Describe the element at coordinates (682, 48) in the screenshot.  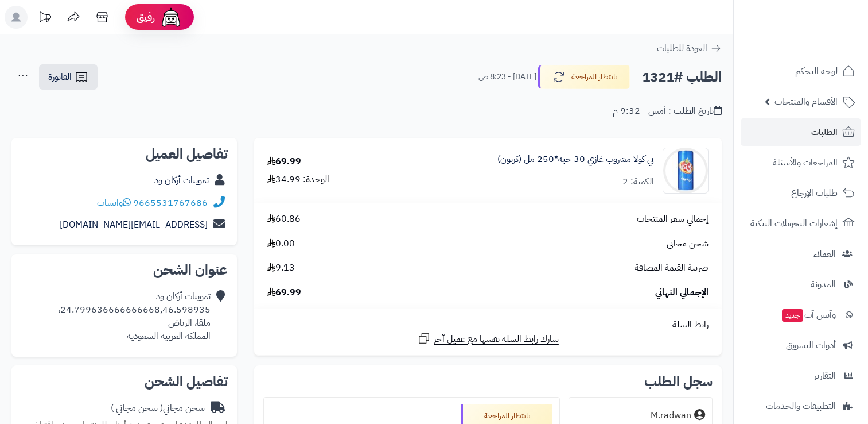
I see `span: العودة للطلبات` at that location.